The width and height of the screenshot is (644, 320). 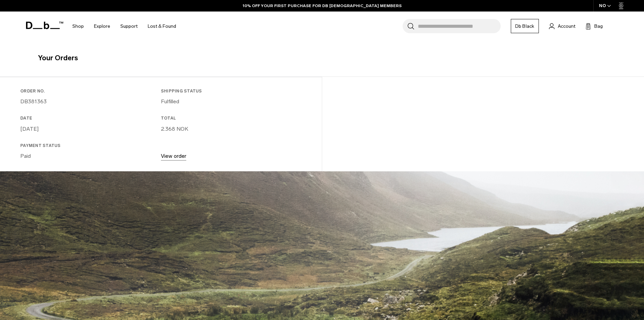 I want to click on h3: Payment Status, so click(x=89, y=146).